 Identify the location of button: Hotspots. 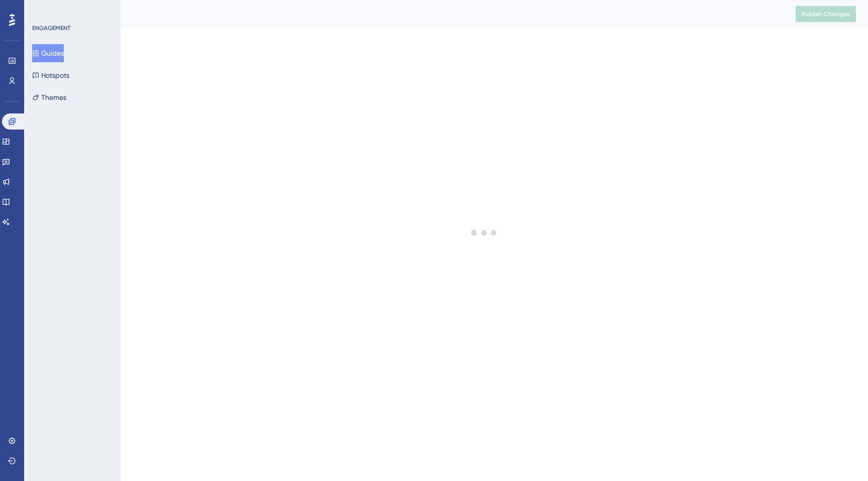
(51, 75).